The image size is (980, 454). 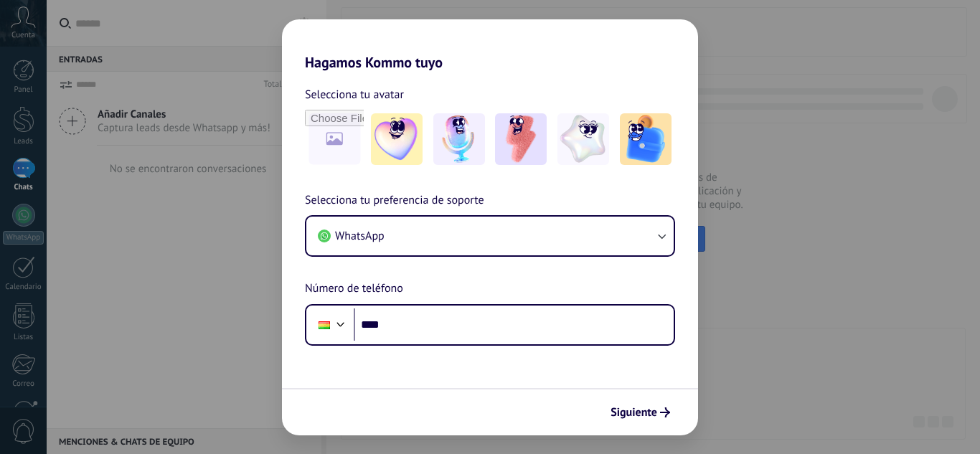 What do you see at coordinates (397, 139) in the screenshot?
I see `img: -1.jpeg` at bounding box center [397, 139].